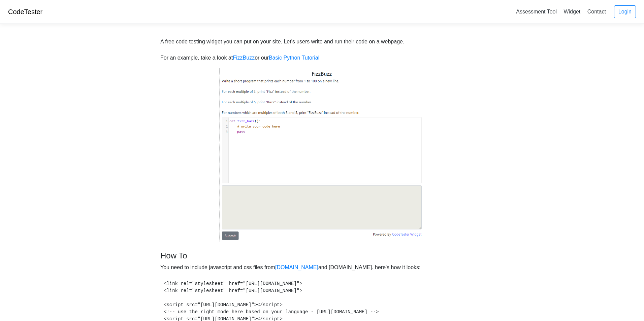 The width and height of the screenshot is (644, 321). Describe the element at coordinates (25, 12) in the screenshot. I see `a: CodeTester` at that location.